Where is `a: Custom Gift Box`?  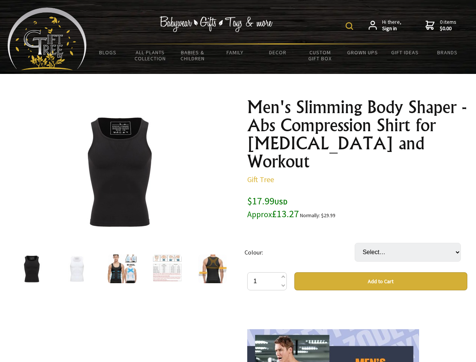
a: Custom Gift Box is located at coordinates (320, 55).